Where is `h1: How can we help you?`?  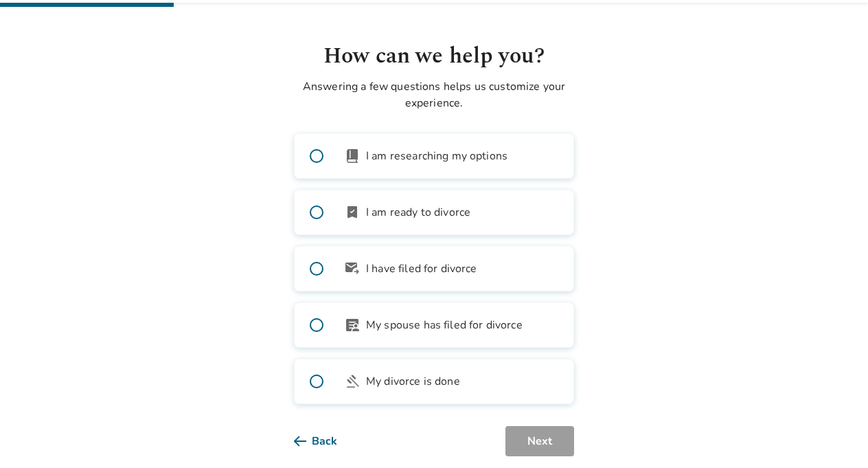
h1: How can we help you? is located at coordinates (434, 56).